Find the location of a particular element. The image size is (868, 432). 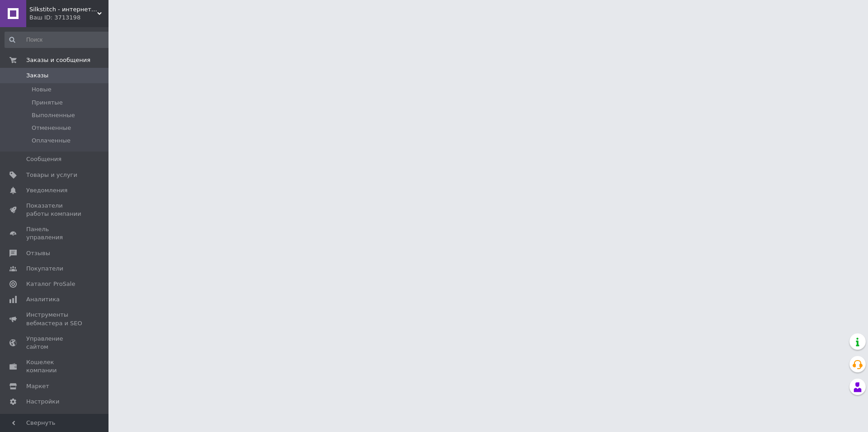

span: Каталог ProSale is located at coordinates (50, 284).